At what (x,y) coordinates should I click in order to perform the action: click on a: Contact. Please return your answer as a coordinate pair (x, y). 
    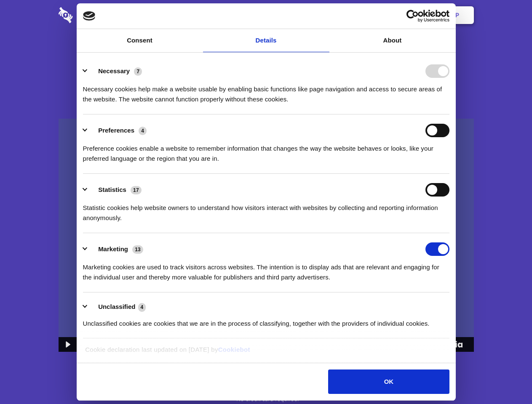
    Looking at the image, I should click on (361, 15).